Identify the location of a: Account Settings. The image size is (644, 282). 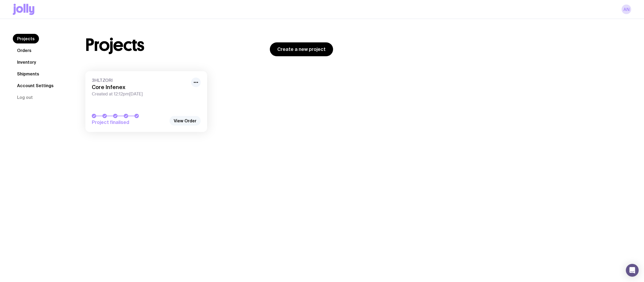
(35, 86).